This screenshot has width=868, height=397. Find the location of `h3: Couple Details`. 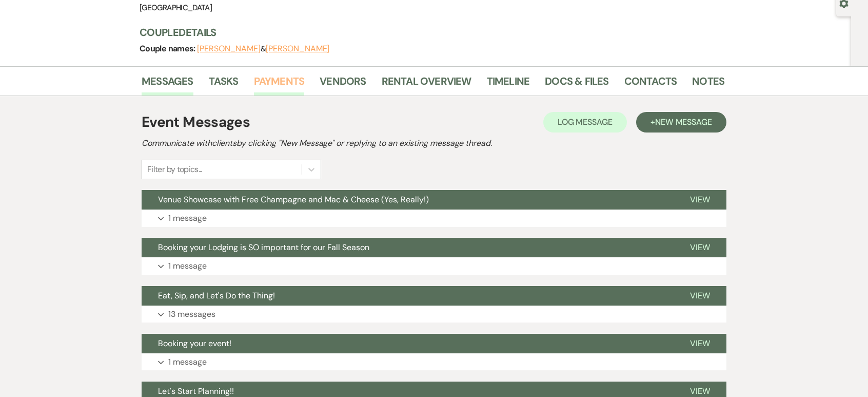

h3: Couple Details is located at coordinates (427, 32).